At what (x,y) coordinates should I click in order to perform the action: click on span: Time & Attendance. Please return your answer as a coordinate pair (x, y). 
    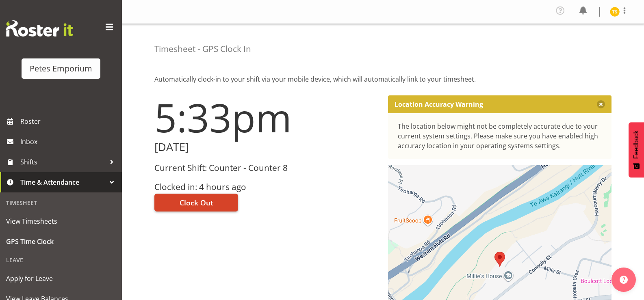
    Looking at the image, I should click on (63, 183).